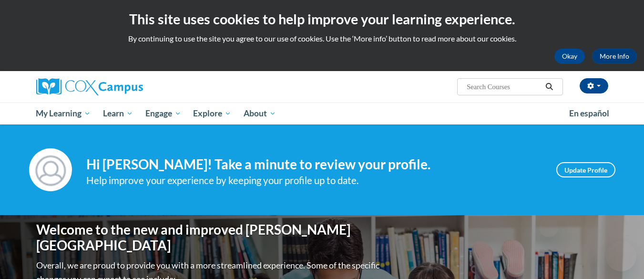 This screenshot has height=279, width=644. I want to click on div: Help improve your experience by keeping your profile up to date., so click(314, 180).